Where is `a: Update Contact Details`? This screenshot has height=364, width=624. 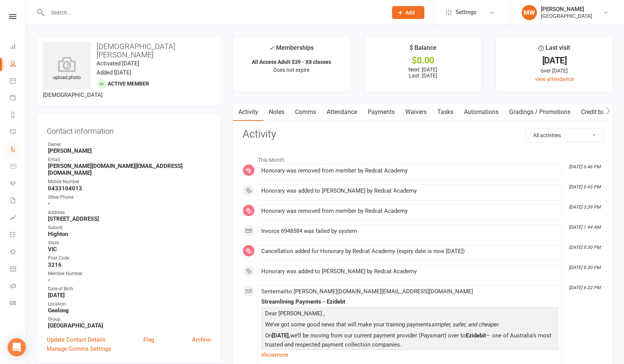
a: Update Contact Details is located at coordinates (76, 340).